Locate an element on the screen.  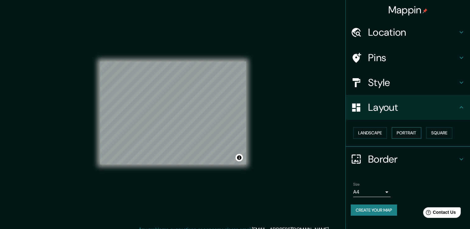
div: Style is located at coordinates (408, 83).